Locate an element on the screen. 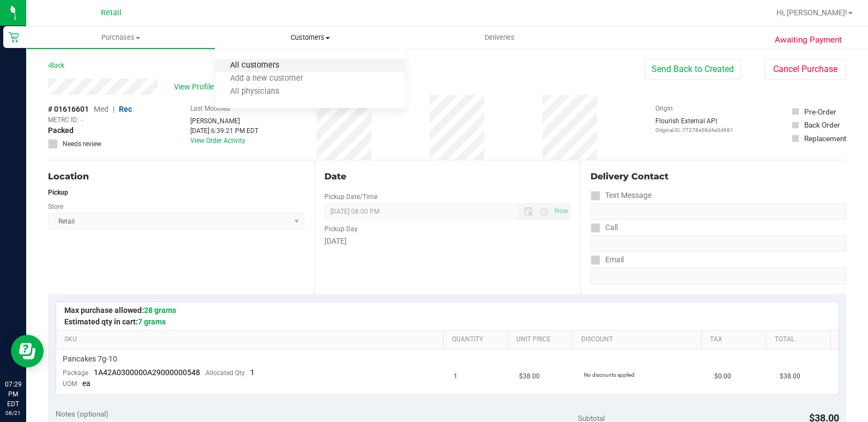 Image resolution: width=868 pixels, height=422 pixels. span: Estimated qty in cart: is located at coordinates (115, 322).